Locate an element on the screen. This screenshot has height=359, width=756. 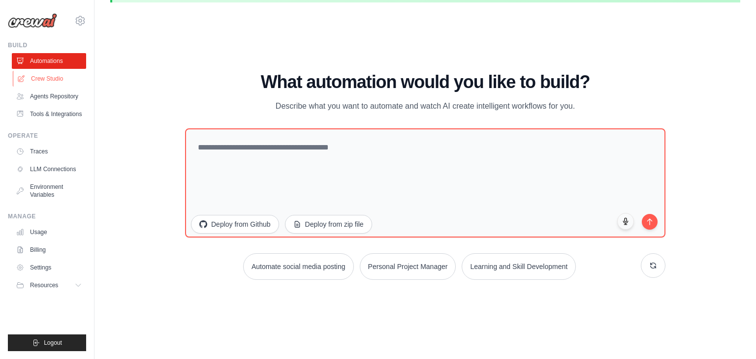
a: Crew Studio is located at coordinates (50, 79).